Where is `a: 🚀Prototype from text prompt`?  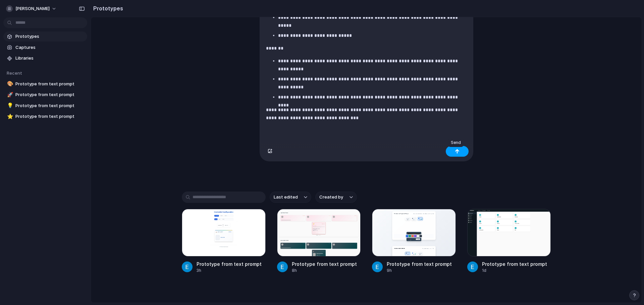
a: 🚀Prototype from text prompt is located at coordinates (46, 95).